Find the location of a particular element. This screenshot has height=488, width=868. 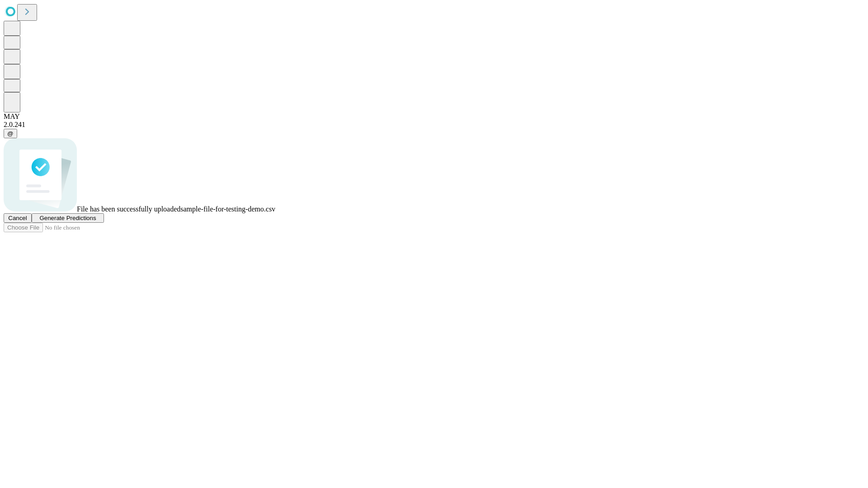

span: File has been successfully uploaded is located at coordinates (128, 209).